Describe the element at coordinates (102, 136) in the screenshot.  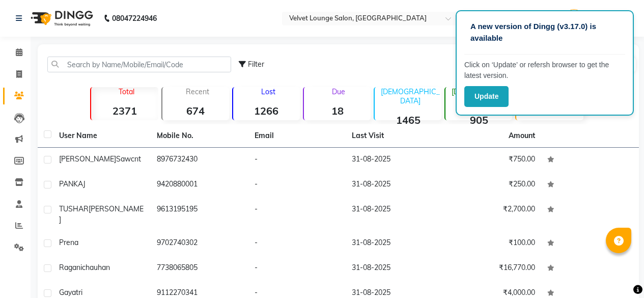
I see `th: User Name` at that location.